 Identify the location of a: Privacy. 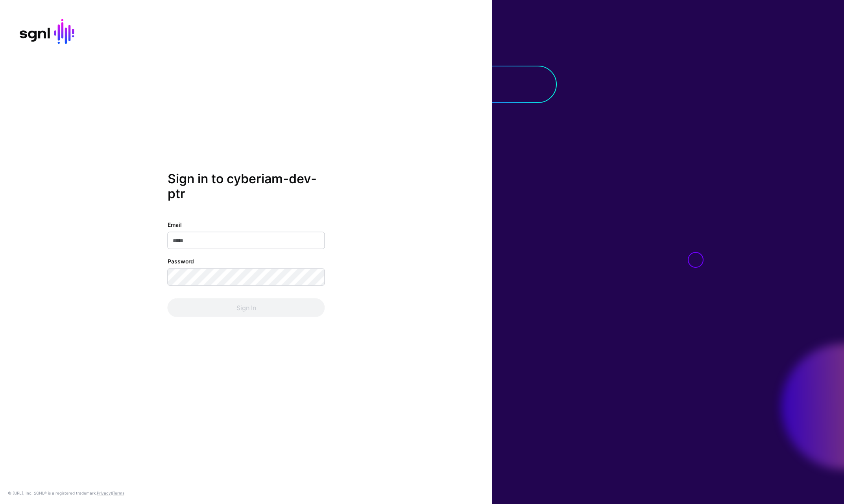
(104, 493).